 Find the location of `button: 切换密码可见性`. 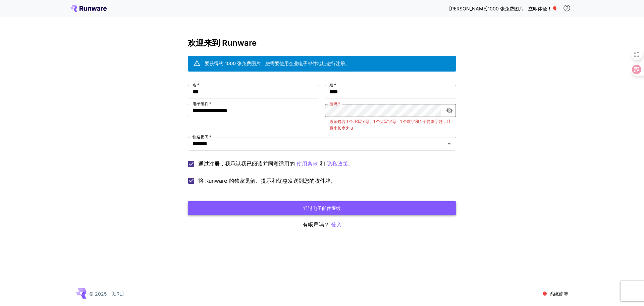

button: 切换密码可见性 is located at coordinates (449, 110).